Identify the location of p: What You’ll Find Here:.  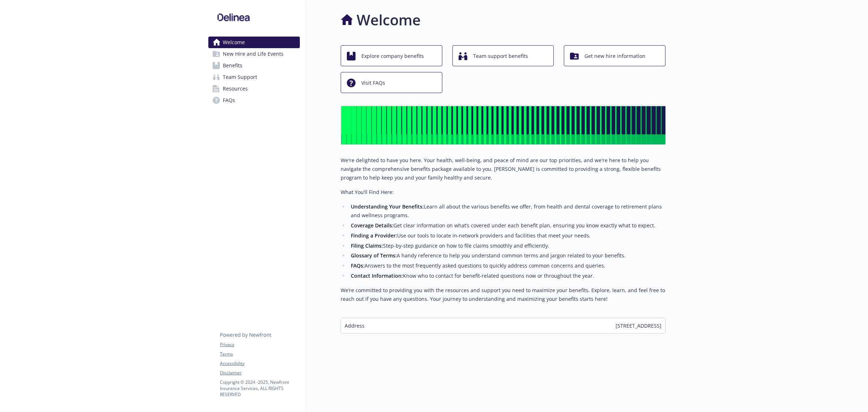
(503, 192).